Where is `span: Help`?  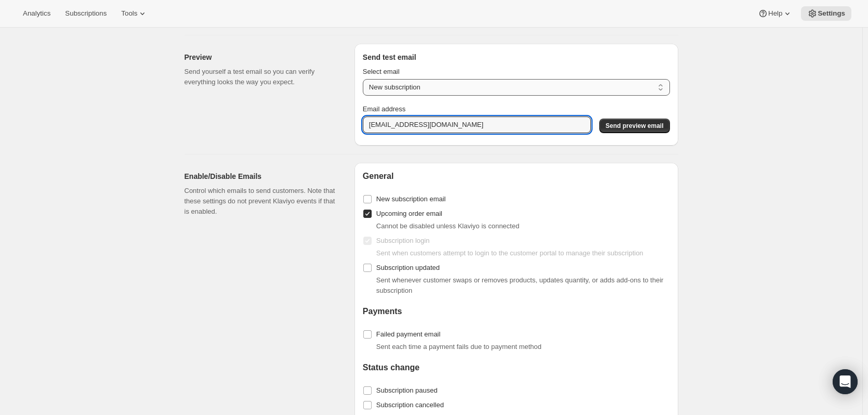
span: Help is located at coordinates (775, 14).